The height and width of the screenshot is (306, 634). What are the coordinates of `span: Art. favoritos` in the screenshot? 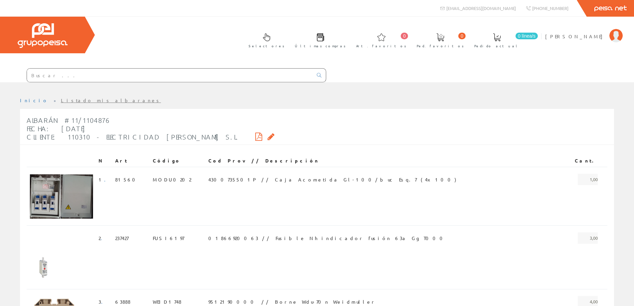 It's located at (381, 46).